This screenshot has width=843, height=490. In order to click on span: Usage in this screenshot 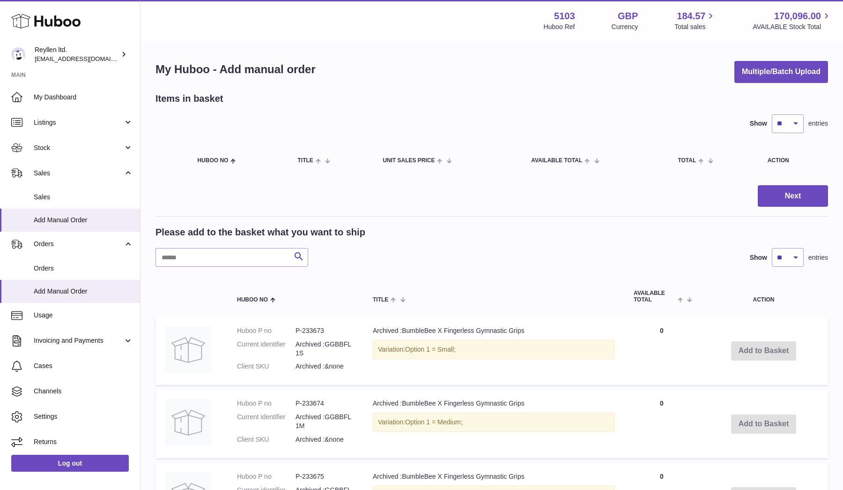, I will do `click(83, 315)`.